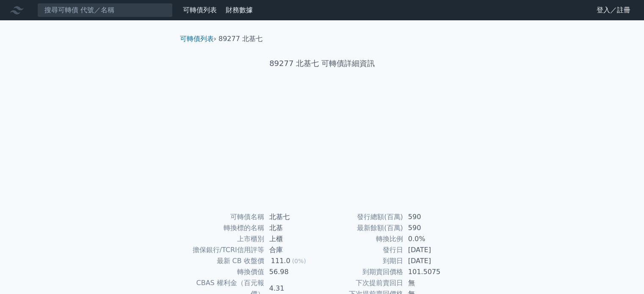  What do you see at coordinates (363, 217) in the screenshot?
I see `td: 發行總額(百萬)` at bounding box center [363, 217].